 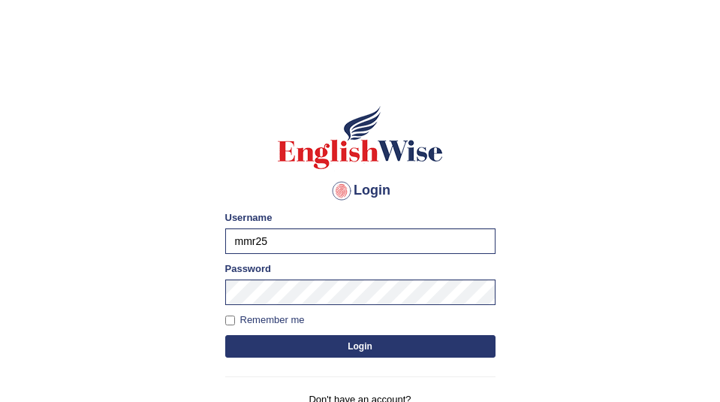 I want to click on label: Username, so click(x=249, y=217).